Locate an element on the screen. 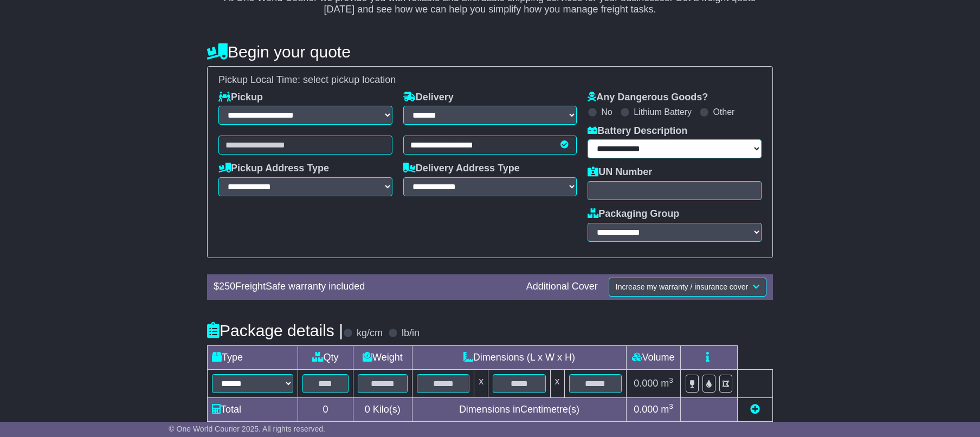 The width and height of the screenshot is (980, 437). button: Increase my warranty / insurance cover is located at coordinates (687, 287).